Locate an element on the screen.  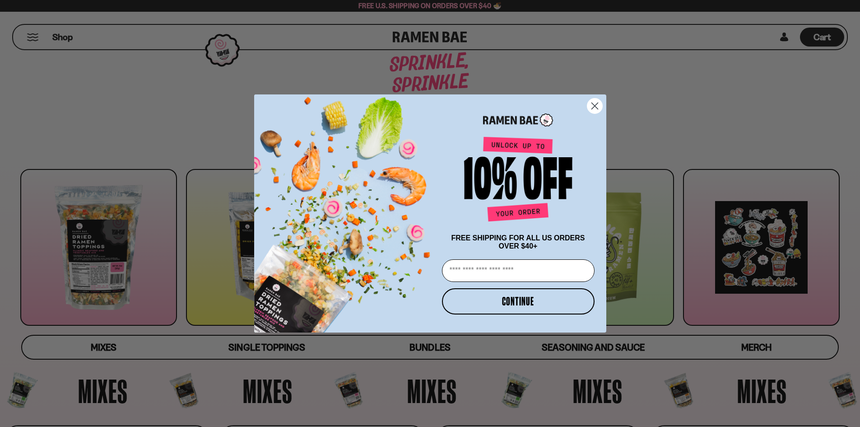
span: FREE SHIPPING FOR ALL US ORDERS OVER $40+ is located at coordinates (518, 242).